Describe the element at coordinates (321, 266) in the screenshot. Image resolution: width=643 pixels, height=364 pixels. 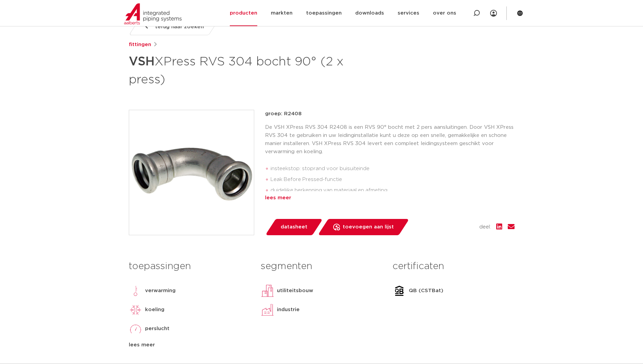
I see `h3: segmenten` at that location.